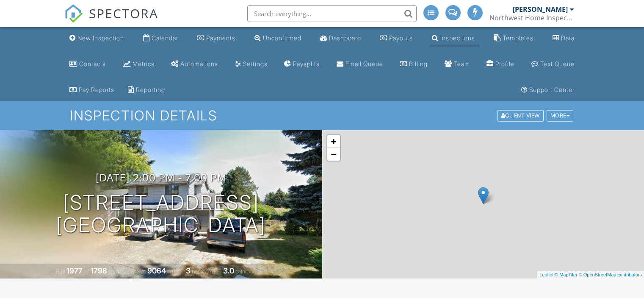  I want to click on a: Payments, so click(216, 38).